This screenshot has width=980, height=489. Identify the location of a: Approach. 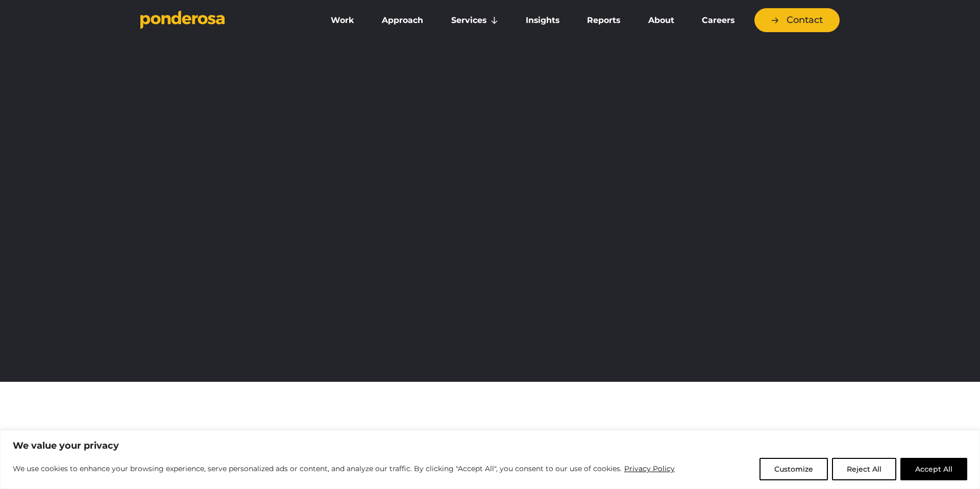
(402, 20).